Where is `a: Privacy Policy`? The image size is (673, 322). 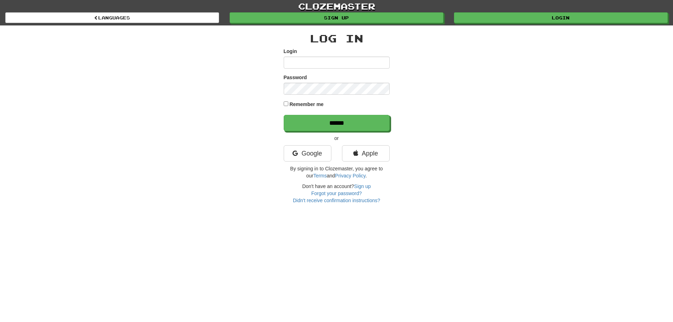 a: Privacy Policy is located at coordinates (350, 176).